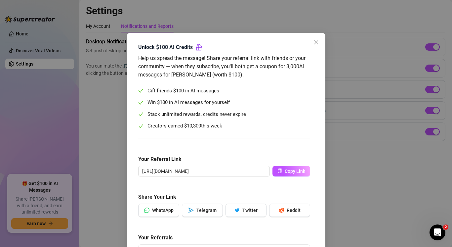 Image resolution: width=452 pixels, height=247 pixels. I want to click on span: send, so click(191, 210).